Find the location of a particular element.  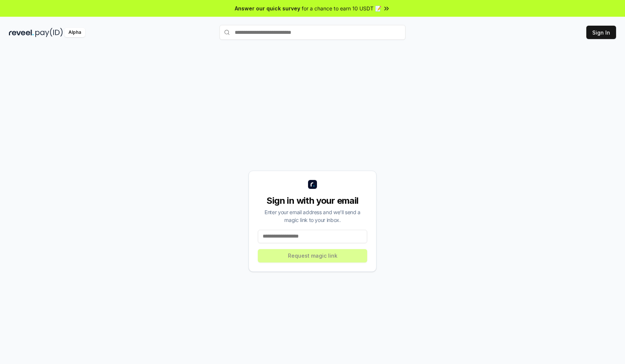

img: reveel_dark is located at coordinates (22, 32).